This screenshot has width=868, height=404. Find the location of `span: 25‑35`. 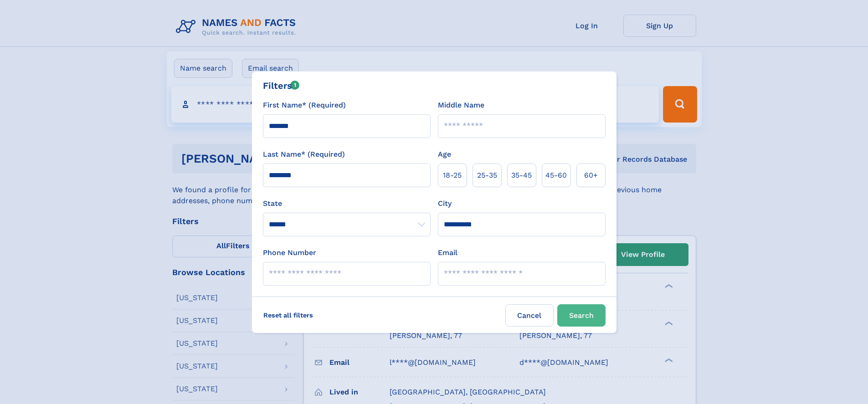

span: 25‑35 is located at coordinates (487, 175).